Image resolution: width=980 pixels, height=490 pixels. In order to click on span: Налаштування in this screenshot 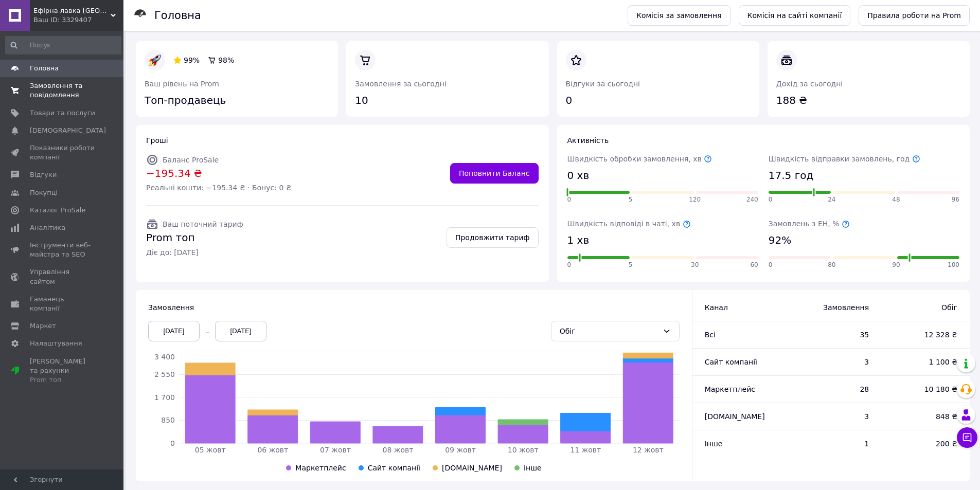, I will do `click(56, 343)`.